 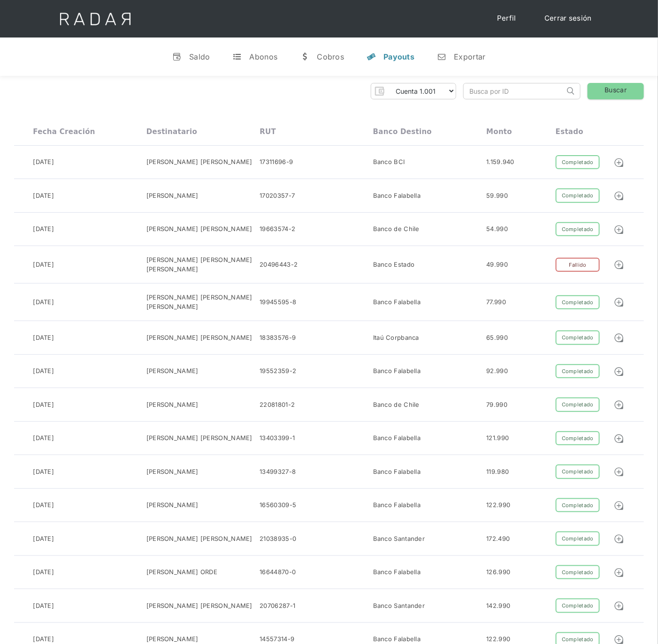 What do you see at coordinates (276, 405) in the screenshot?
I see `div: 22081801-2` at bounding box center [276, 405].